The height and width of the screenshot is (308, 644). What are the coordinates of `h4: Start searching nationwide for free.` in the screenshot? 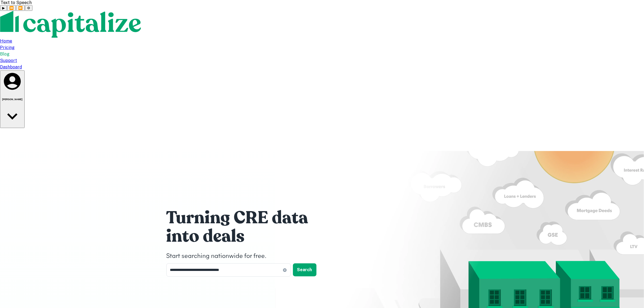 It's located at (247, 256).